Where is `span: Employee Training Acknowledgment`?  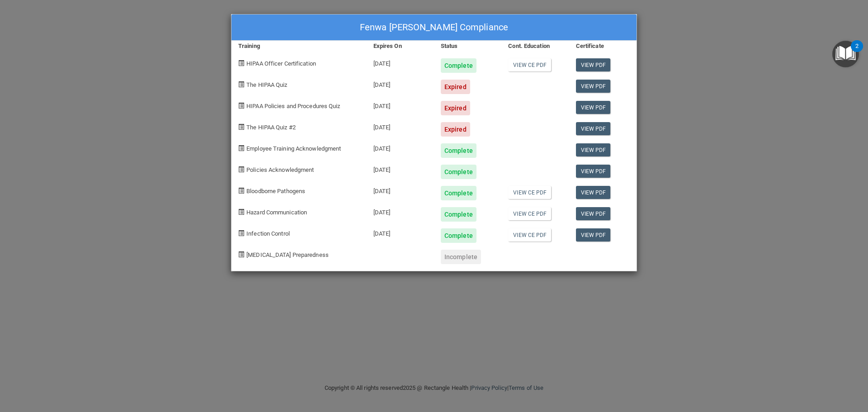
span: Employee Training Acknowledgment is located at coordinates (294, 148).